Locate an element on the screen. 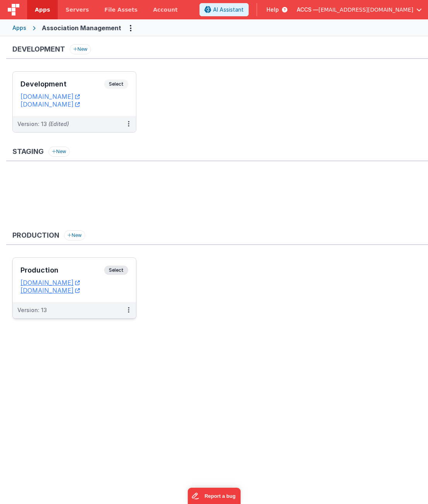 The image size is (428, 504). span: (Edited) is located at coordinates (58, 124).